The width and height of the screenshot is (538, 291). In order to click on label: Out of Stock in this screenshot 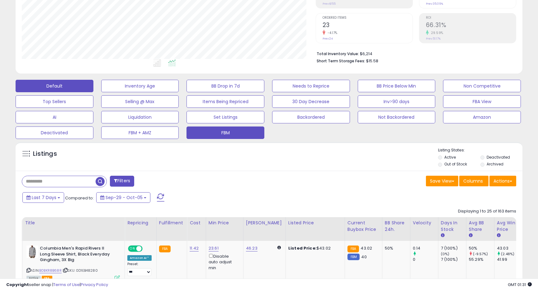, I will do `click(455, 164)`.